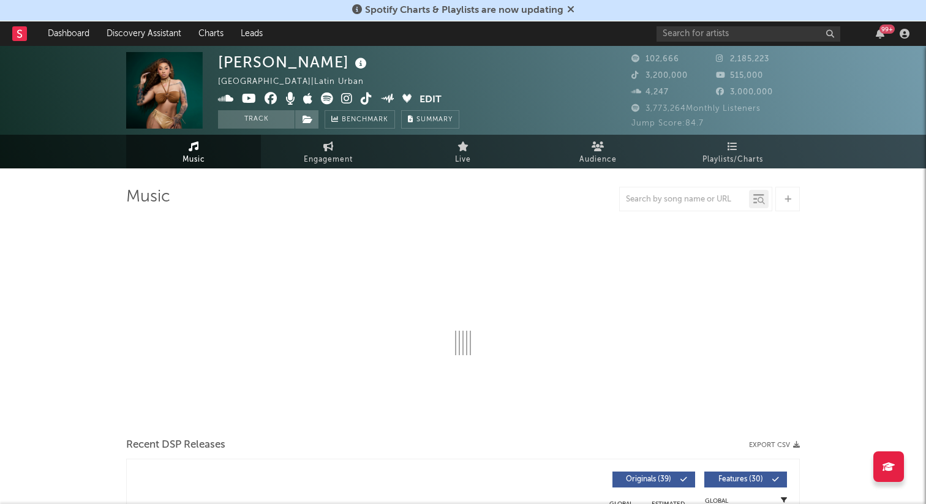 This screenshot has height=504, width=926. Describe the element at coordinates (598, 160) in the screenshot. I see `span: Audience` at that location.